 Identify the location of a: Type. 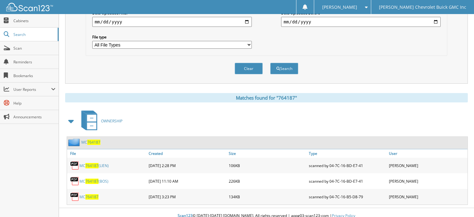
(347, 153).